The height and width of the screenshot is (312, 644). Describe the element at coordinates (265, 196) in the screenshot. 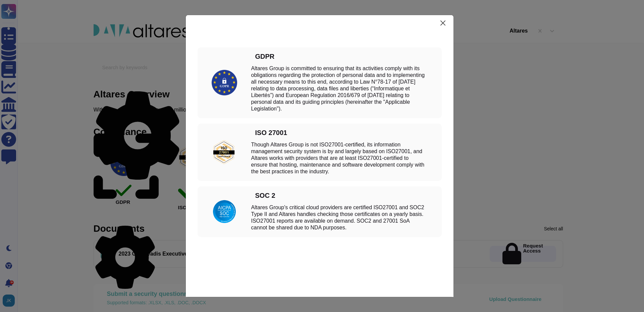

I see `div: SOC 2` at that location.